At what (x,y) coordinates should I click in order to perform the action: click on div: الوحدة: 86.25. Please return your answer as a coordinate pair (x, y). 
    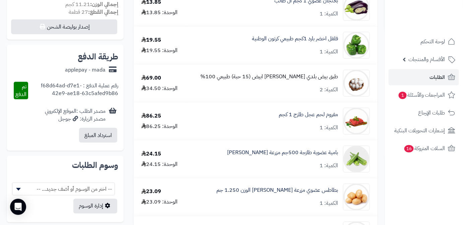
    Looking at the image, I should click on (160, 126).